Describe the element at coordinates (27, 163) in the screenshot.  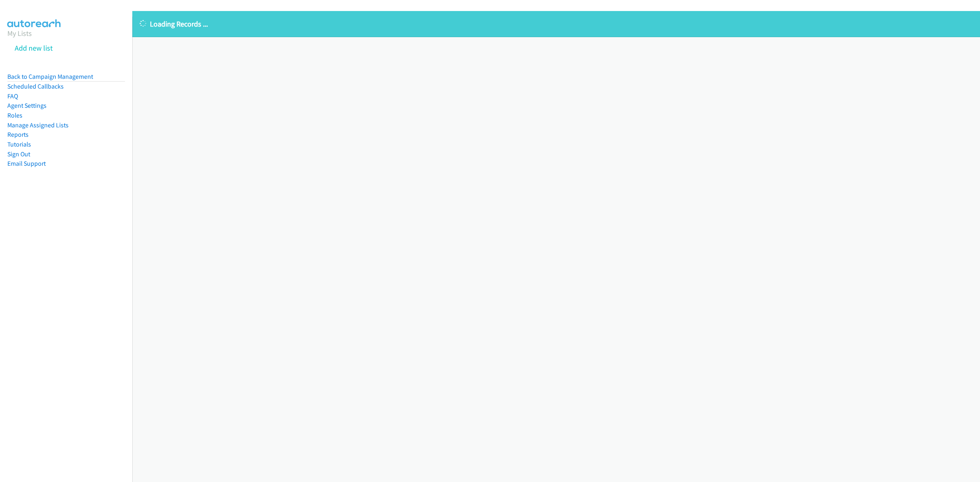
I see `a: Email Support` at that location.